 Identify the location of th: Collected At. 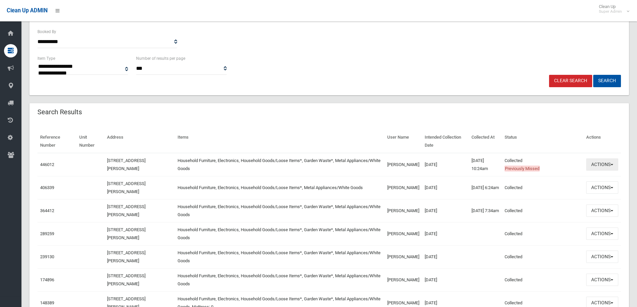
(485, 142).